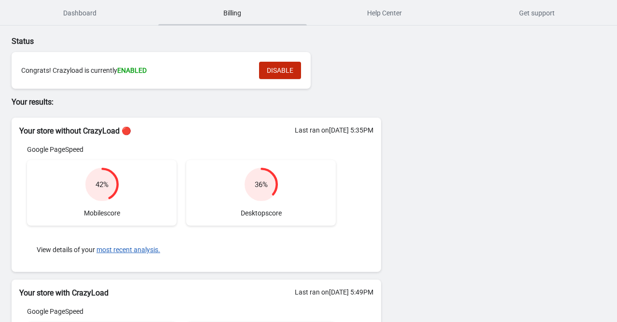 The width and height of the screenshot is (617, 322). I want to click on span: DISABLE, so click(280, 70).